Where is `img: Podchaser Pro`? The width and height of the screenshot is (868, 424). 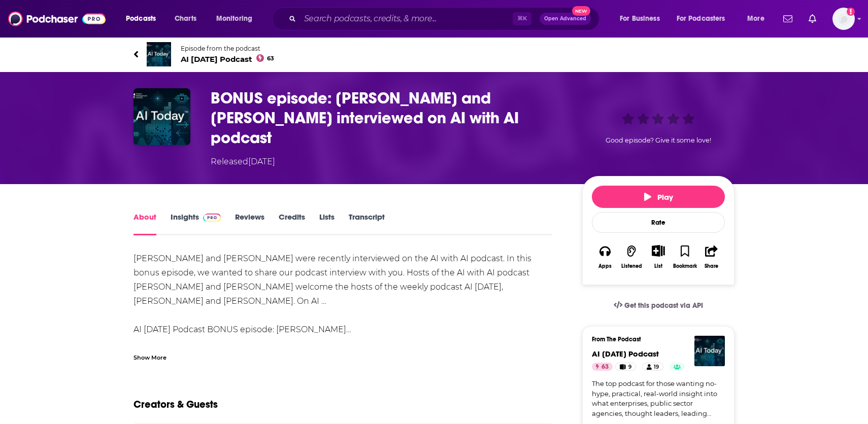 img: Podchaser Pro is located at coordinates (212, 218).